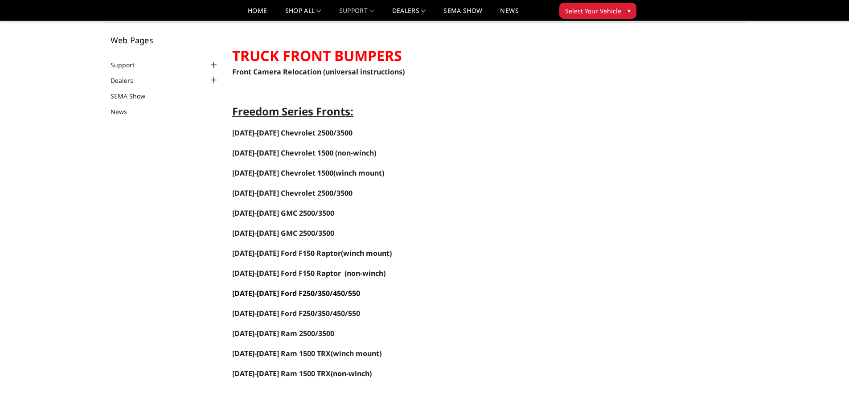 The height and width of the screenshot is (406, 849). Describe the element at coordinates (598, 11) in the screenshot. I see `button: Select Your Vehicle` at that location.